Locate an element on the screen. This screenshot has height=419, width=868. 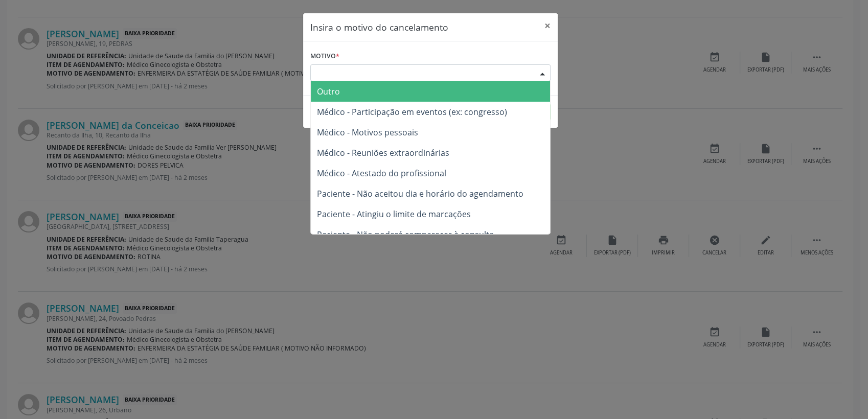
span: Médico - Reuniões extraordinárias is located at coordinates (383, 153).